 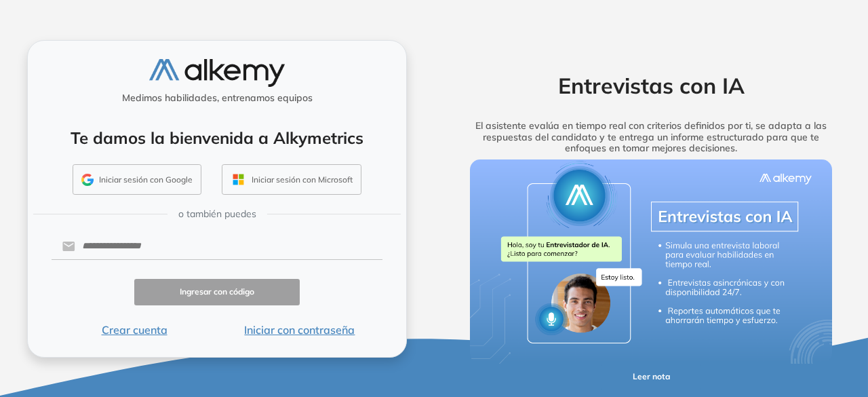 What do you see at coordinates (87, 179) in the screenshot?
I see `img: GMAIL_ICON` at bounding box center [87, 179].